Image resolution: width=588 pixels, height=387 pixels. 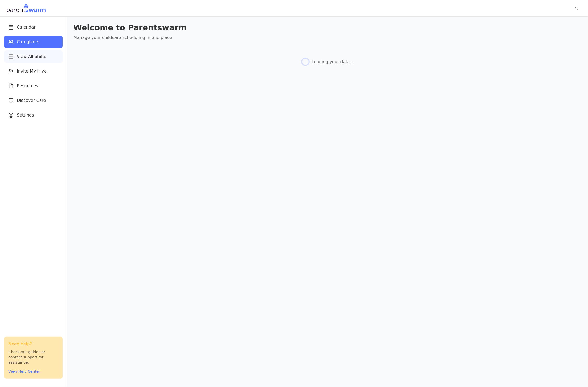 I want to click on button: Discover Care, so click(x=34, y=101).